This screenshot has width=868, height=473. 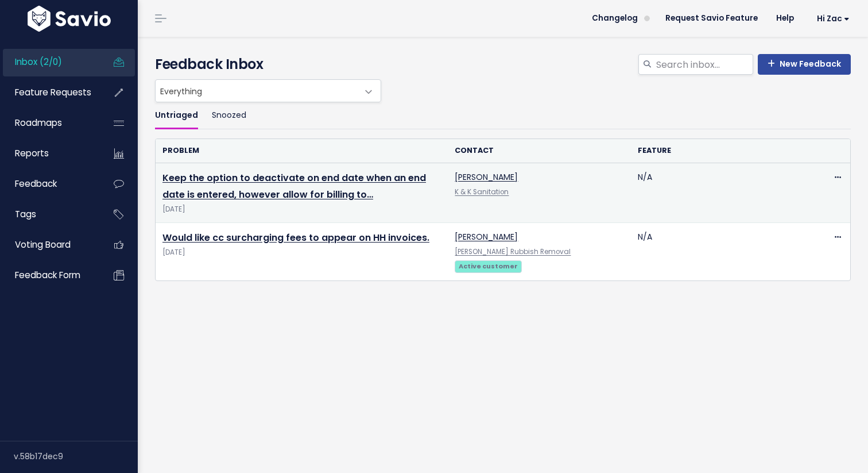 What do you see at coordinates (831, 18) in the screenshot?
I see `a: Hi Zac` at bounding box center [831, 18].